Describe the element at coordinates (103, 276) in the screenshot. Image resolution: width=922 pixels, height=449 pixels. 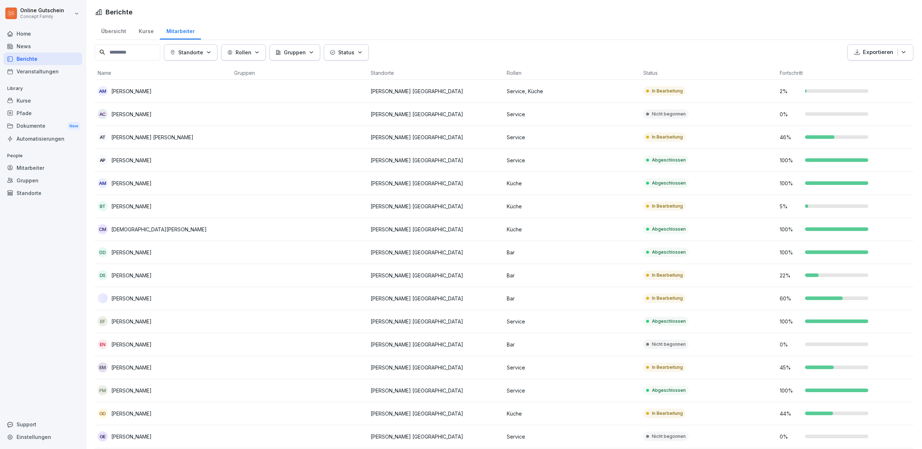
I see `div: DS` at that location.